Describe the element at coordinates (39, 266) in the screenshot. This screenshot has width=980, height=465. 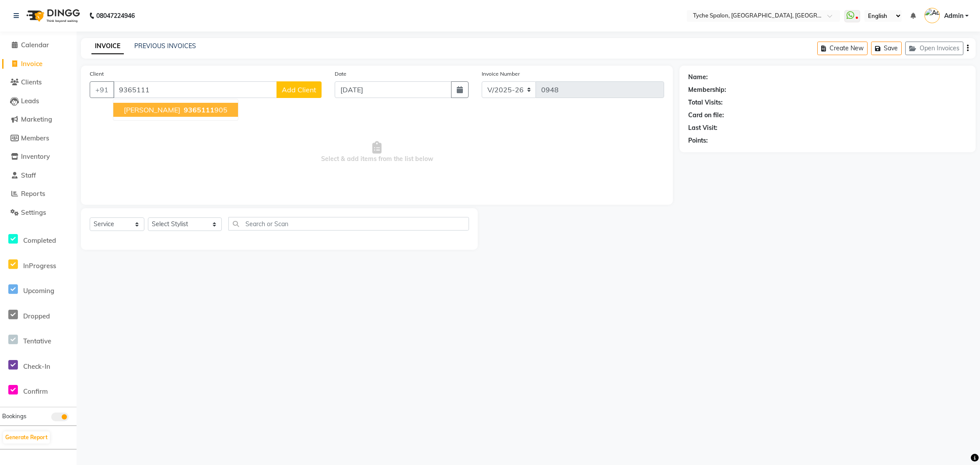
I see `span: InProgress` at that location.